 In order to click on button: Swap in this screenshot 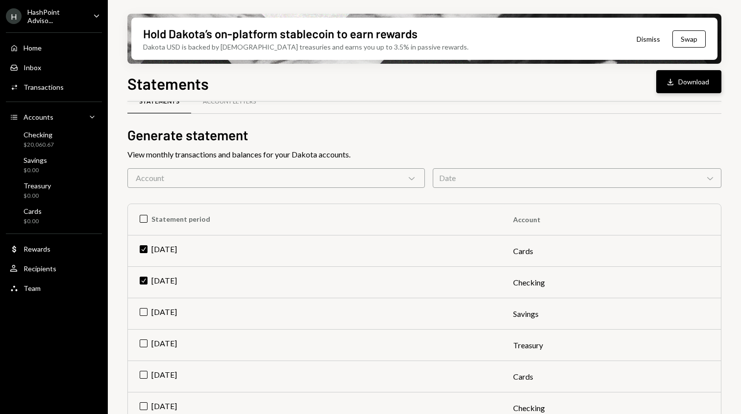, I will do `click(689, 39)`.